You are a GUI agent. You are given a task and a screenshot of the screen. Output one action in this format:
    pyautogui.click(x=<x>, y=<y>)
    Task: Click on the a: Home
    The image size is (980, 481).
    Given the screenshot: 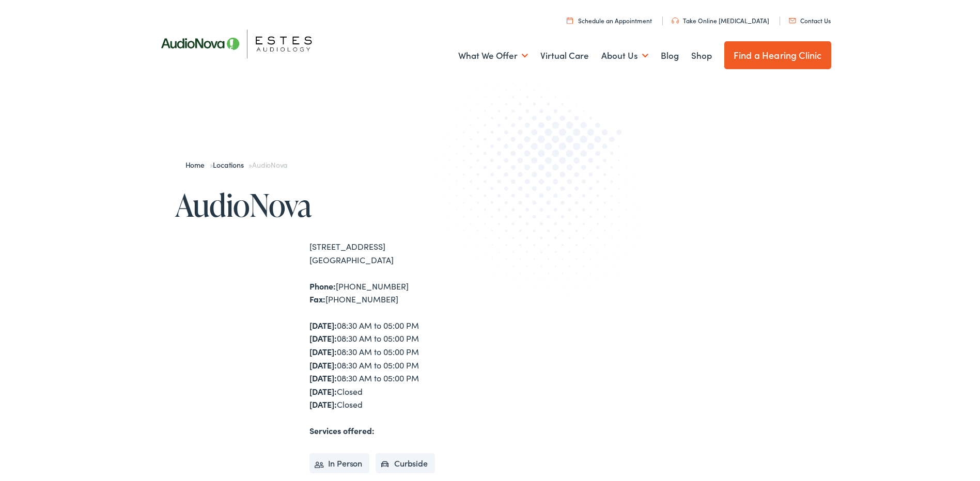 What is the action you would take?
    pyautogui.click(x=198, y=165)
    